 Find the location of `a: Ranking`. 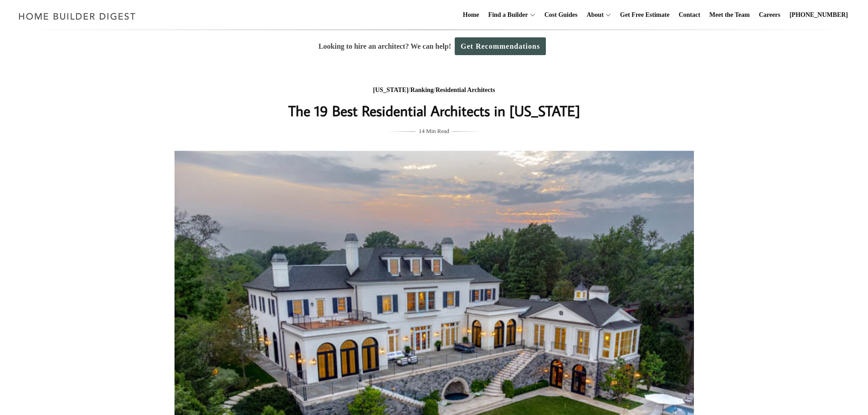

a: Ranking is located at coordinates (422, 90).